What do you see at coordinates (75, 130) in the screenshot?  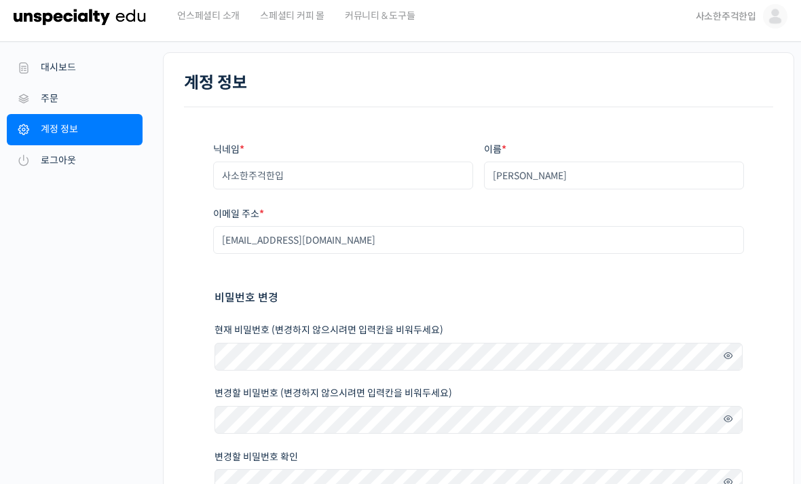 I see `a: 계정 정보` at bounding box center [75, 130].